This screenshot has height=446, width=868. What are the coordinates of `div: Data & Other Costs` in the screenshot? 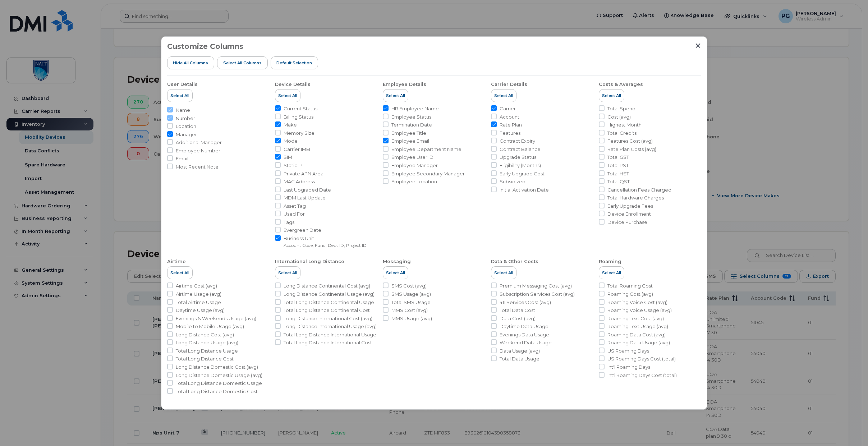 It's located at (515, 262).